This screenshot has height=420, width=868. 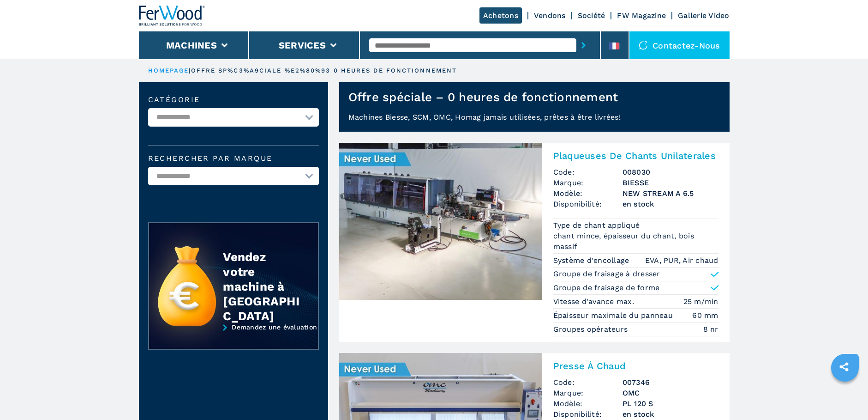 I want to click on h3: PL 120 S, so click(x=671, y=404).